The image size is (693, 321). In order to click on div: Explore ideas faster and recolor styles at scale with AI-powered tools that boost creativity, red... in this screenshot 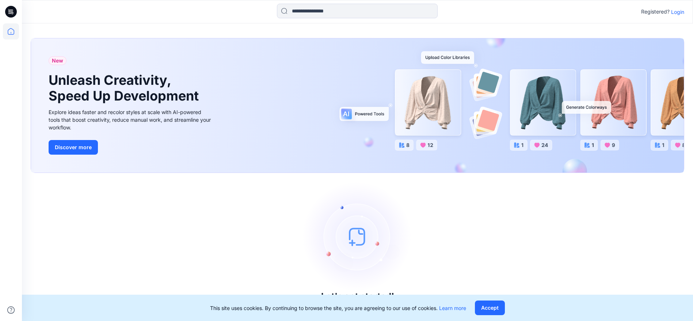, I will do `click(131, 119)`.